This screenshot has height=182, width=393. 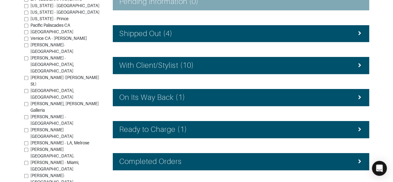 I want to click on div: Open Intercom Messenger, so click(x=379, y=168).